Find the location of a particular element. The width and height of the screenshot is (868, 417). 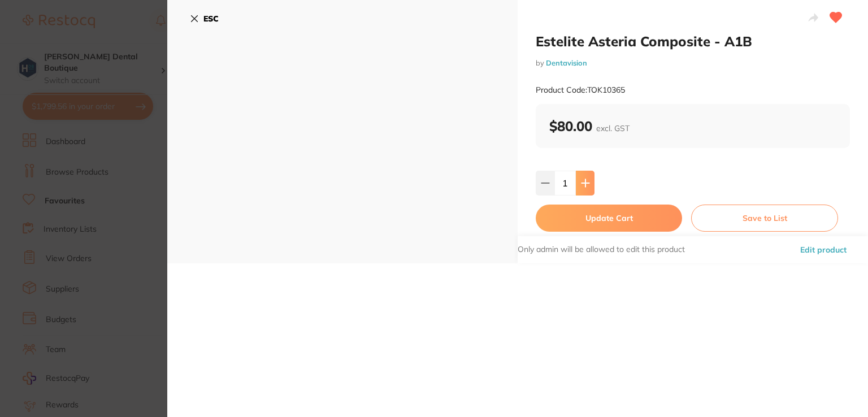

button: ESC is located at coordinates (204, 18).